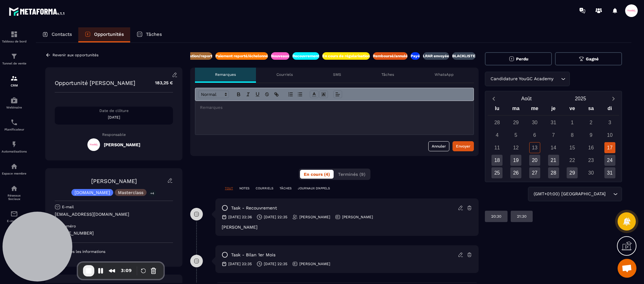 This screenshot has width=644, height=284. I want to click on button: Next month, so click(613, 99).